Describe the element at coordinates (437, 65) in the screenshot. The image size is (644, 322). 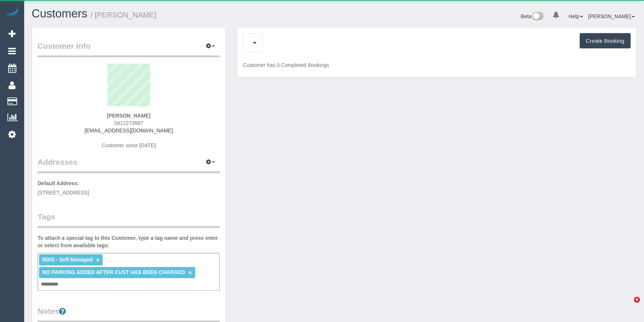
I see `p: Customer has 0 Completed Bookings` at that location.